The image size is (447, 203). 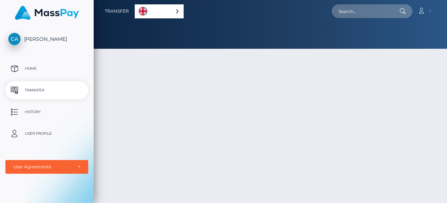 I want to click on aside: Language selected: English, so click(x=159, y=11).